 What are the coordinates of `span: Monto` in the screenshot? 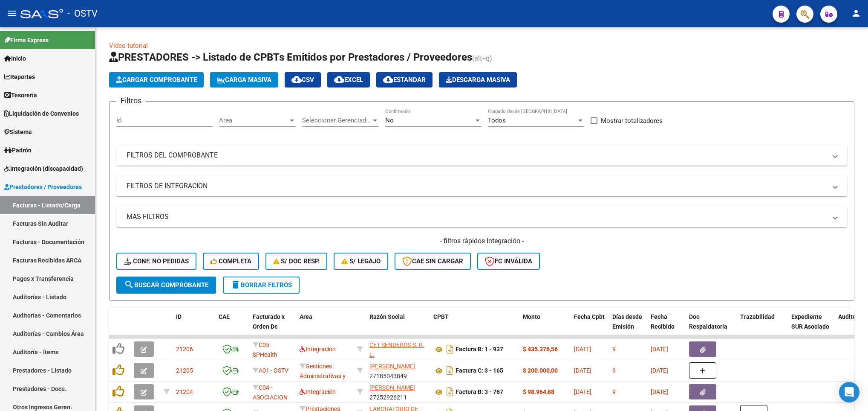 It's located at (532, 317).